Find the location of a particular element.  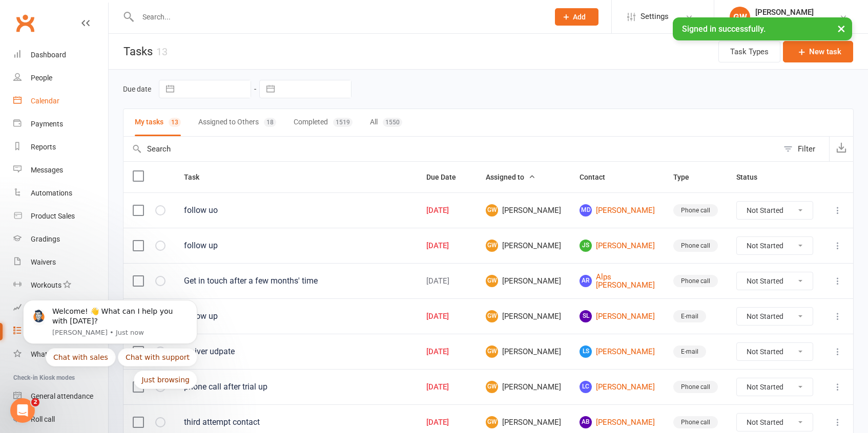

button: Due Date is located at coordinates (447, 177).